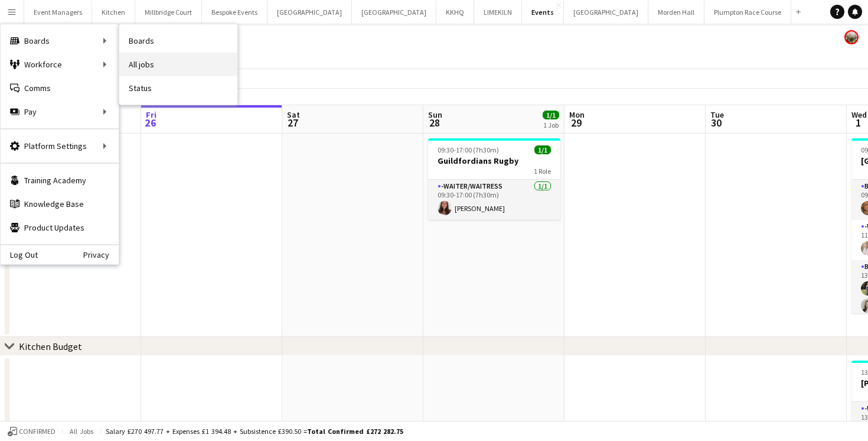 Image resolution: width=868 pixels, height=441 pixels. I want to click on span: 1, so click(858, 122).